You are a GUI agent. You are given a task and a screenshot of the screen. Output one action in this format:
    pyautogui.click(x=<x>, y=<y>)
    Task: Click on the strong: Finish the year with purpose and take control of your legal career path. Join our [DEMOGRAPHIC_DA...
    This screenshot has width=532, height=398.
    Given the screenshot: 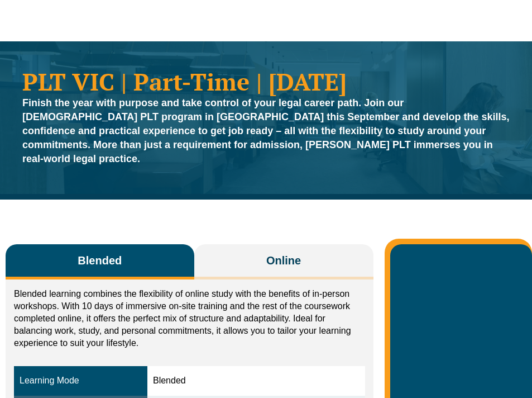 What is the action you would take?
    pyautogui.click(x=266, y=131)
    